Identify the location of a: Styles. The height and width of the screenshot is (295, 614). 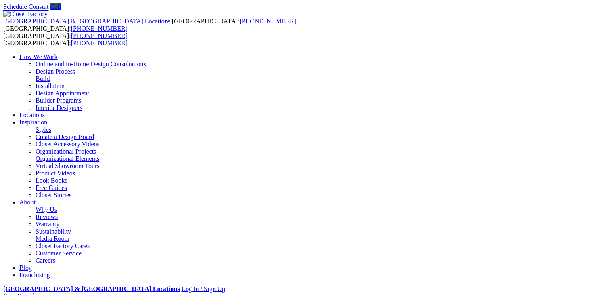
(43, 129).